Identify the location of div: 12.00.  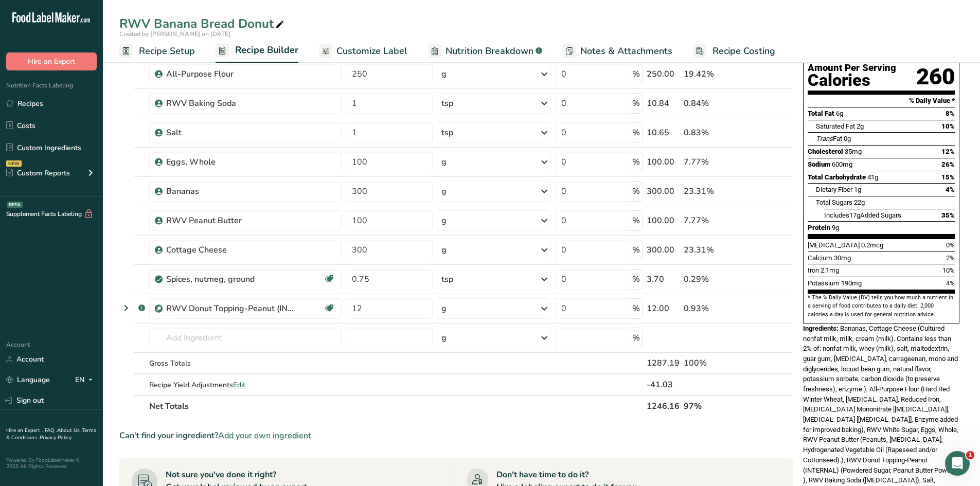
(663, 309).